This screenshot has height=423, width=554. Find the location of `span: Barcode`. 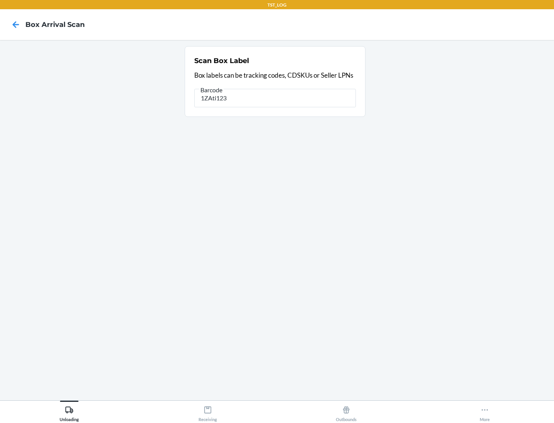

span: Barcode is located at coordinates (211, 90).